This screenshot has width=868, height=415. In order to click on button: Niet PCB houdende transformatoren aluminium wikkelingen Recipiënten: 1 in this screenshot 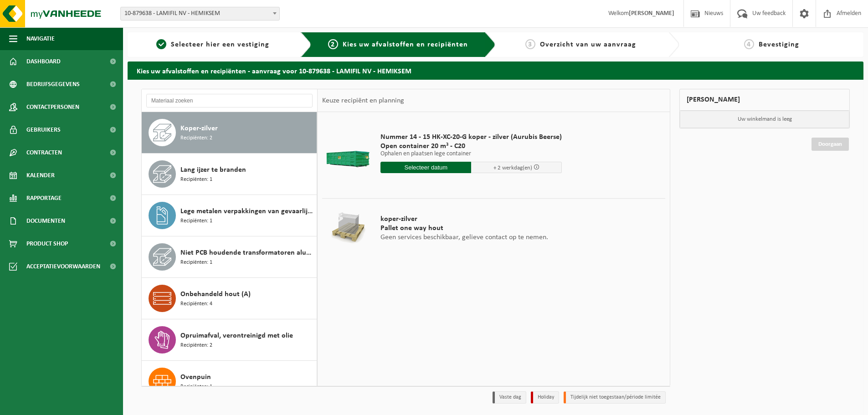, I will do `click(229, 257)`.